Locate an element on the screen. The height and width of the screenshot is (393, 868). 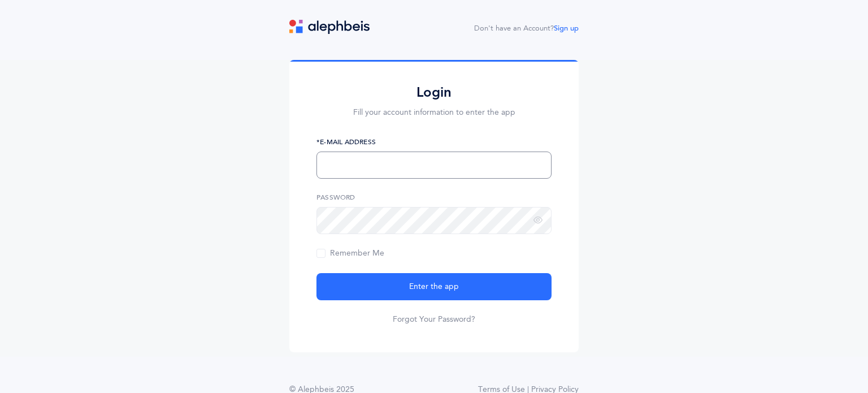
span: Remember Me is located at coordinates (351, 254).